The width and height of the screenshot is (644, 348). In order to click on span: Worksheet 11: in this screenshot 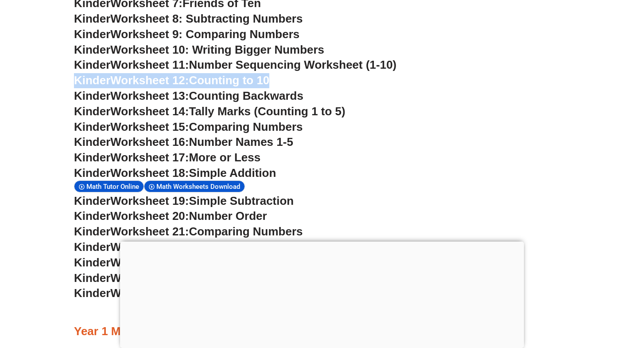, I will do `click(149, 65)`.